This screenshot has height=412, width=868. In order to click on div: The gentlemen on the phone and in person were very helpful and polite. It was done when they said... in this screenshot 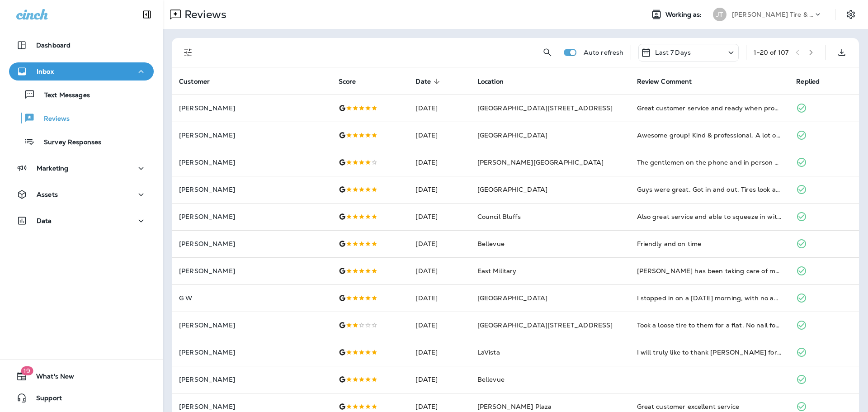, I will do `click(710, 162)`.